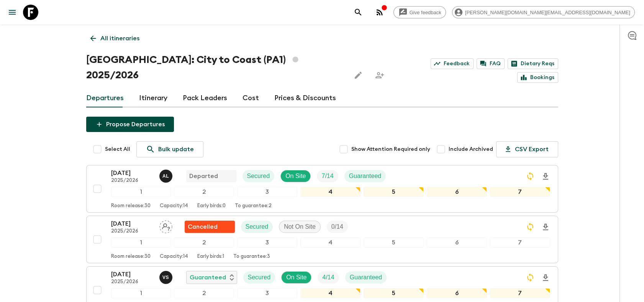  I want to click on button: search adventures, so click(359, 12).